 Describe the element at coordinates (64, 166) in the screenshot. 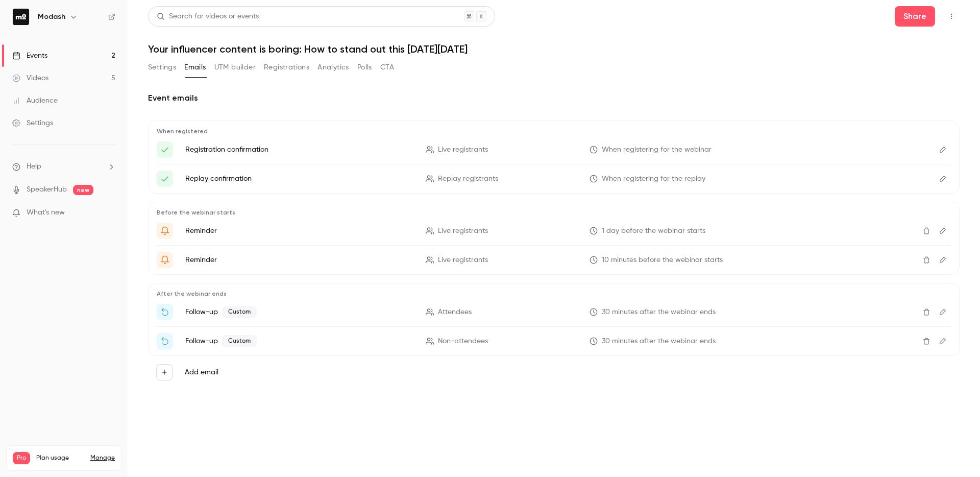

I see `li: help-dropdown-opener` at that location.